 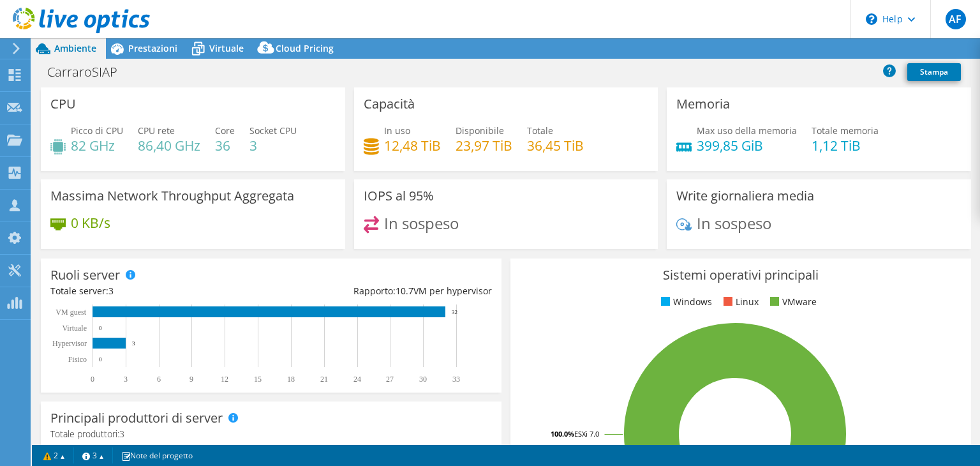 I want to click on span: Totale, so click(x=540, y=130).